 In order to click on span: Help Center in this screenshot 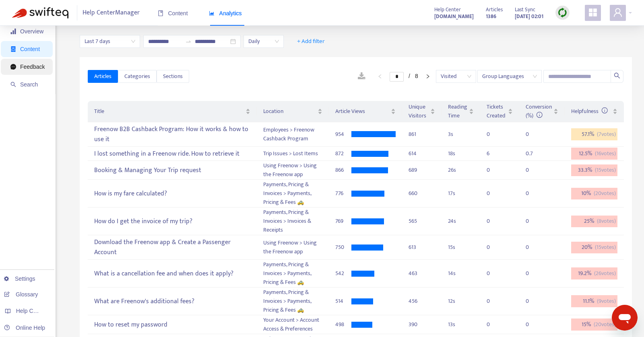, I will do `click(448, 10)`.